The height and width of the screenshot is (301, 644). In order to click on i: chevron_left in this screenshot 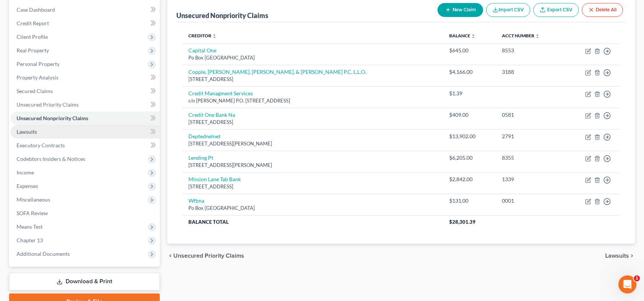, I will do `click(171, 255)`.